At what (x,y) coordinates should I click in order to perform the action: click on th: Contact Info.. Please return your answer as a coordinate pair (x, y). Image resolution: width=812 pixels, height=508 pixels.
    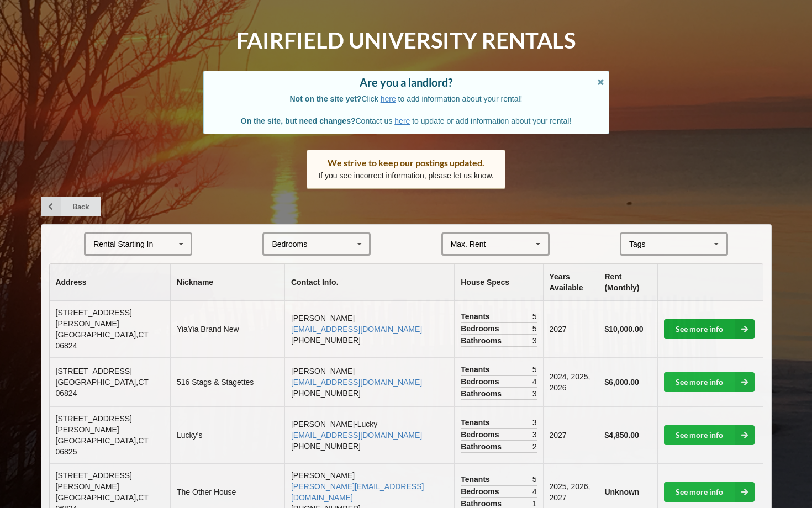
    Looking at the image, I should click on (369, 282).